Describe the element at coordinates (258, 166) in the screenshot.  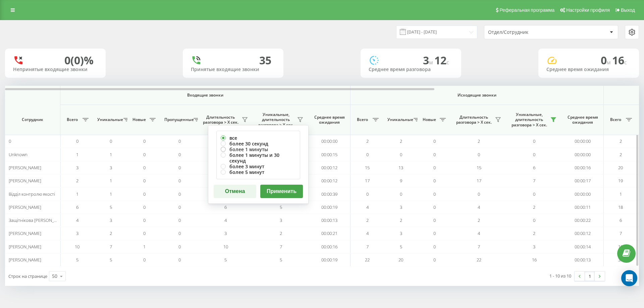
I see `label: более 3 минут` at that location.